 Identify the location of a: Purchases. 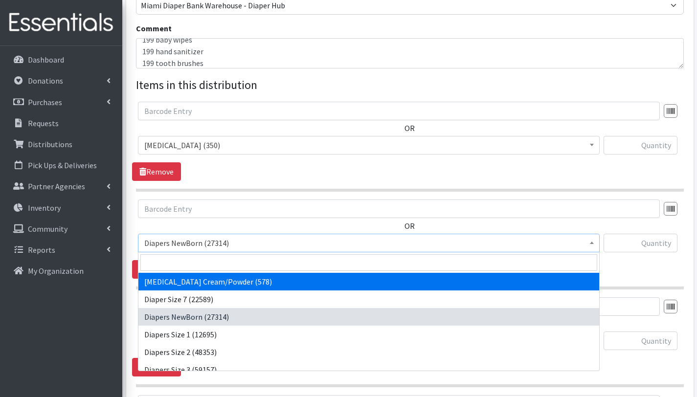
(61, 102).